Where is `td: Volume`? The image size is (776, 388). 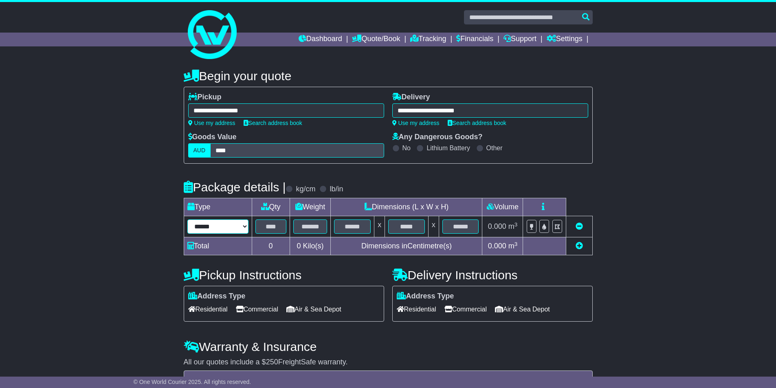
td: Volume is located at coordinates (503, 207).